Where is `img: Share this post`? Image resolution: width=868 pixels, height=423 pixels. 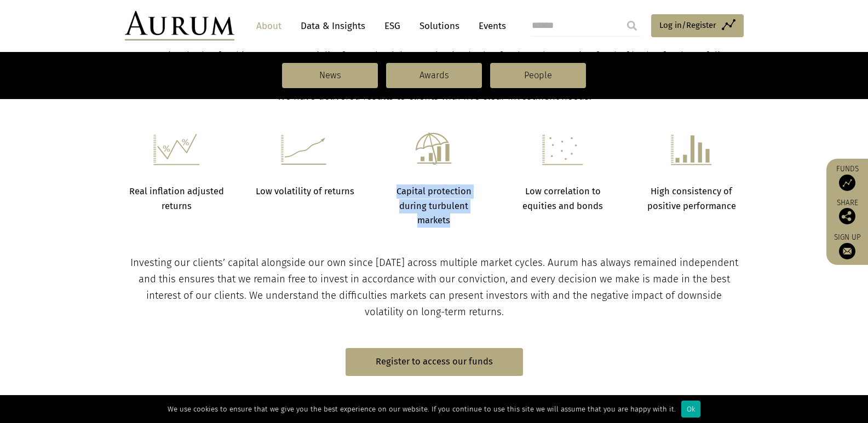
img: Share this post is located at coordinates (847, 216).